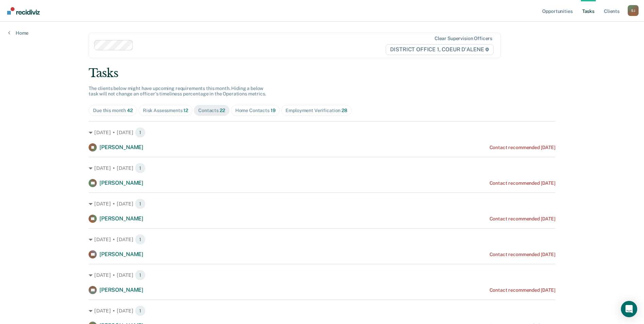 This screenshot has width=644, height=324. What do you see at coordinates (177, 91) in the screenshot?
I see `span: The clients below might have upcoming requirements this month. Hiding a below task will not chang...` at bounding box center [177, 91].